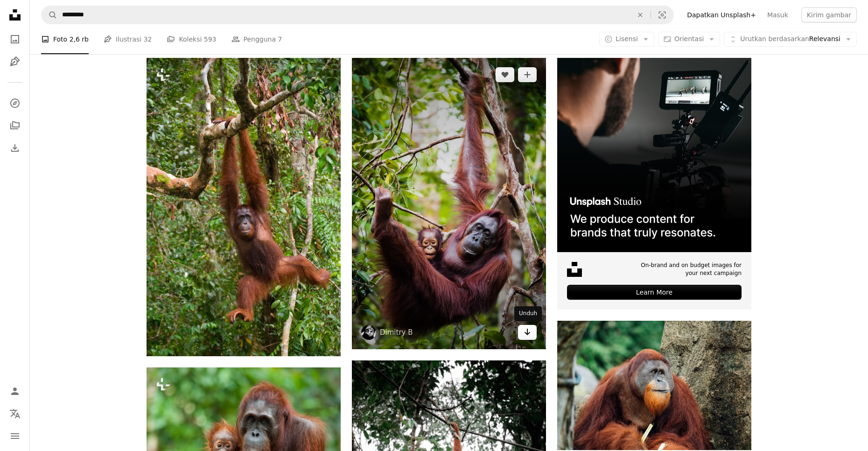  What do you see at coordinates (528, 332) in the screenshot?
I see `a: Unduh` at bounding box center [528, 332].